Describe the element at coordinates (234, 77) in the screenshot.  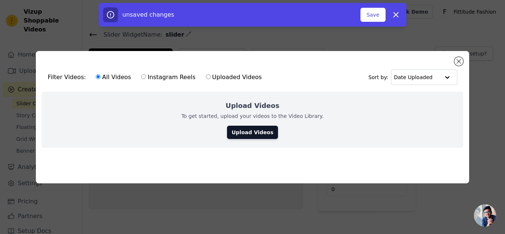
I see `label: Uploaded Videos` at that location.